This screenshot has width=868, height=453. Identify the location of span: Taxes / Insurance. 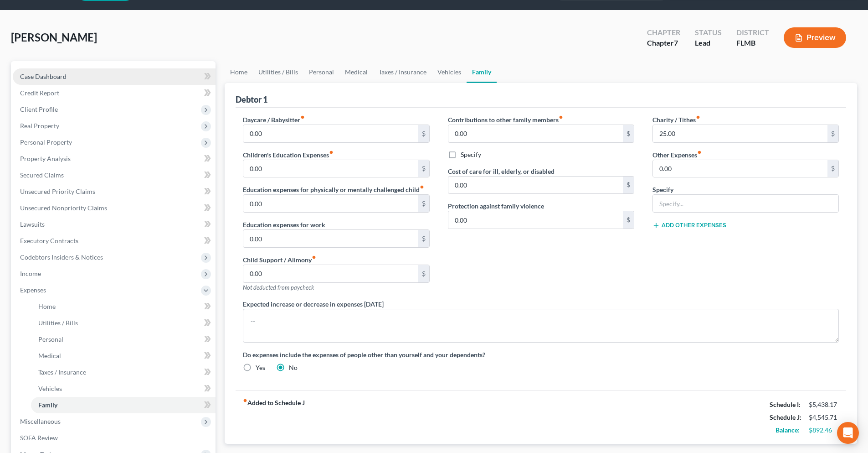
(62, 372).